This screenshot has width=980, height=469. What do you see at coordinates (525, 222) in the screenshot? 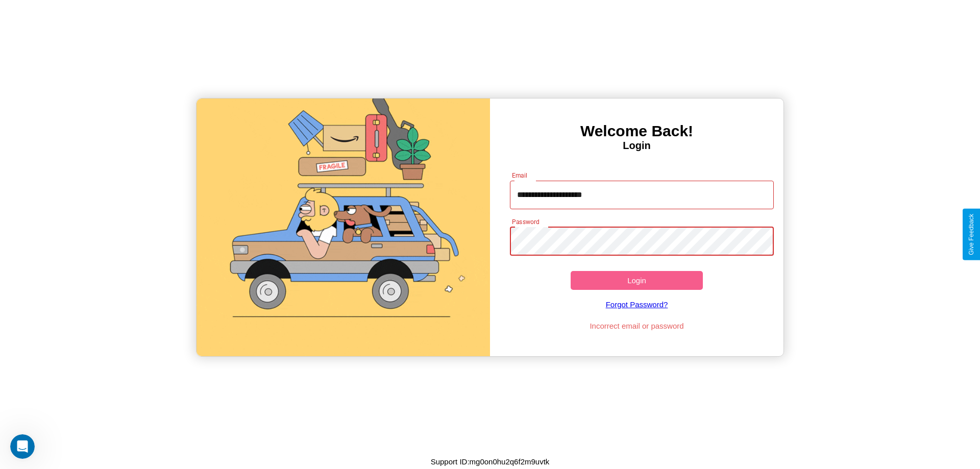
I see `label: Password` at bounding box center [525, 222].